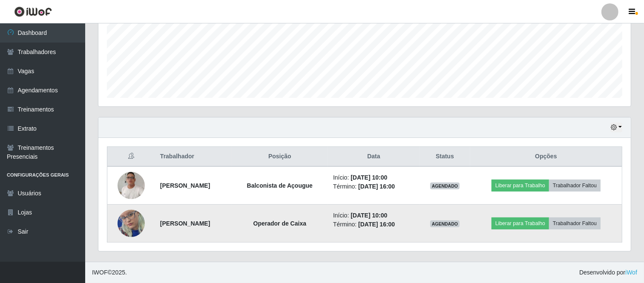 The image size is (644, 283). Describe the element at coordinates (608, 272) in the screenshot. I see `span: Desenvolvido por` at that location.